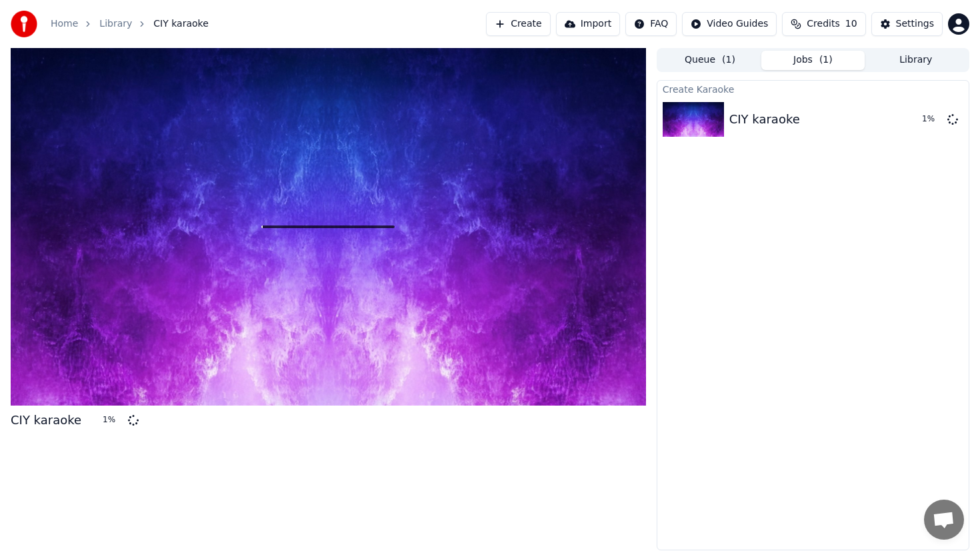 This screenshot has height=553, width=980. Describe the element at coordinates (64, 24) in the screenshot. I see `a: Home` at that location.